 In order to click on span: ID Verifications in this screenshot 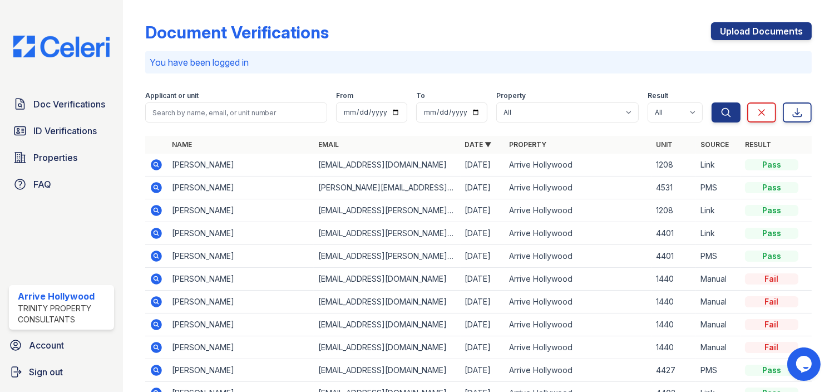, I will do `click(65, 131)`.